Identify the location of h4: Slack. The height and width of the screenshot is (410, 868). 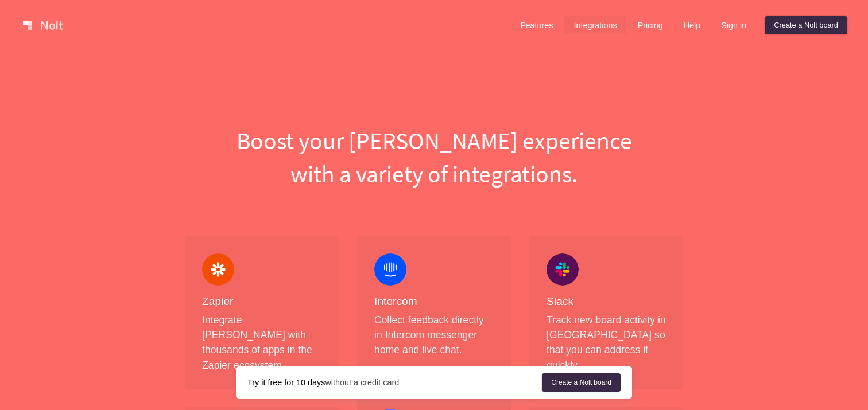
(606, 302).